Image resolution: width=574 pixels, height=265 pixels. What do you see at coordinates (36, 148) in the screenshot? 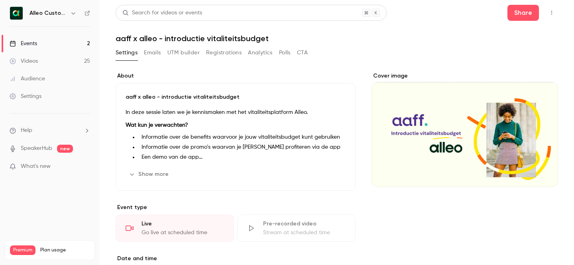
I see `a: SpeakerHub` at bounding box center [36, 148].